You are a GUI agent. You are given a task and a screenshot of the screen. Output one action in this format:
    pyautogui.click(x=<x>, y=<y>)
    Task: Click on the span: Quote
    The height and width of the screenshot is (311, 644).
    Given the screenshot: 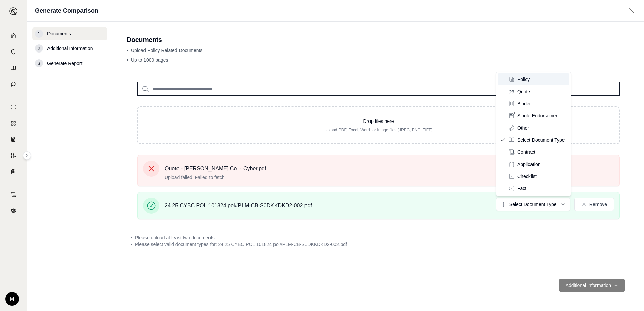 What is the action you would take?
    pyautogui.click(x=524, y=92)
    